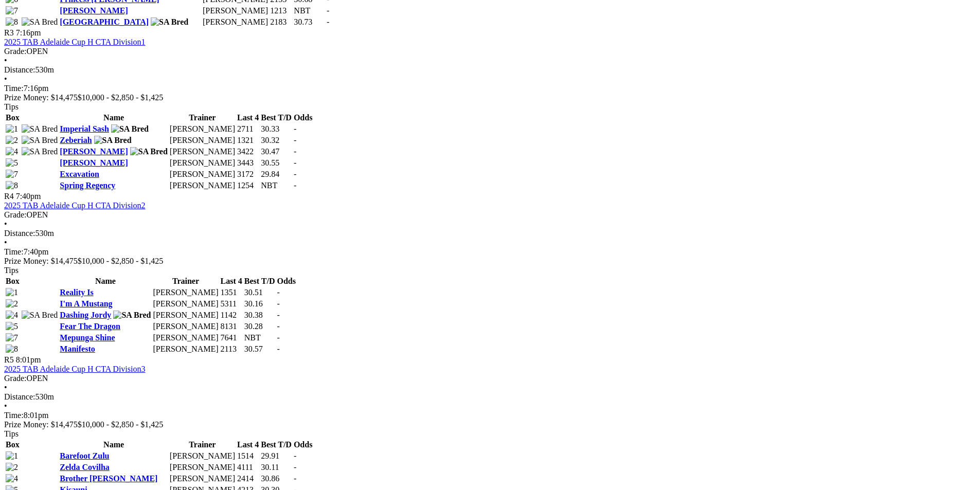 The width and height of the screenshot is (980, 490). I want to click on a: Reality Is, so click(76, 292).